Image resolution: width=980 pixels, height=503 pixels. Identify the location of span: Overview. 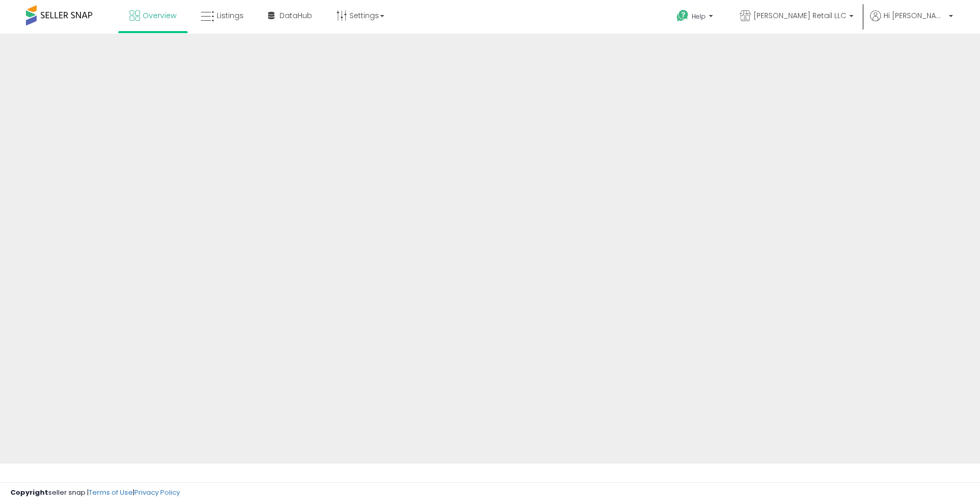
(160, 16).